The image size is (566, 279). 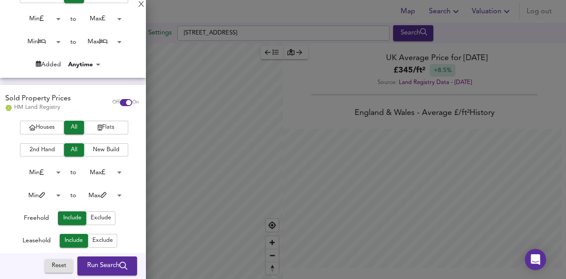 I want to click on button: Run Search, so click(x=107, y=266).